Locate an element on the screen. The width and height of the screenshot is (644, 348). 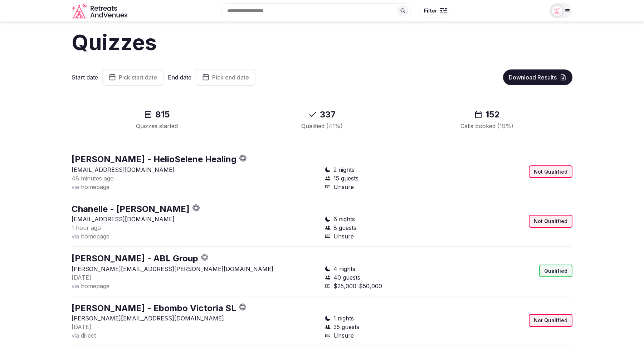
span: 1 nights is located at coordinates (343, 318).